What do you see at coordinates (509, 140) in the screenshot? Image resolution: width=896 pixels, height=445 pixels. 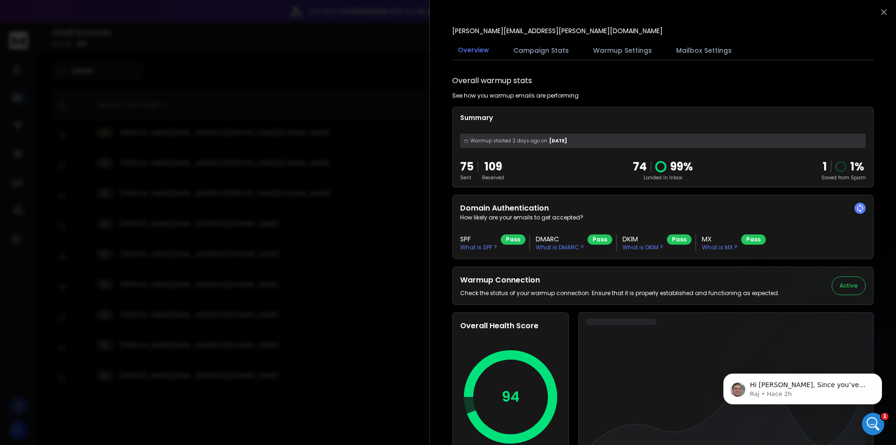 I see `span: Warmup started 2 days ago on` at bounding box center [509, 140].